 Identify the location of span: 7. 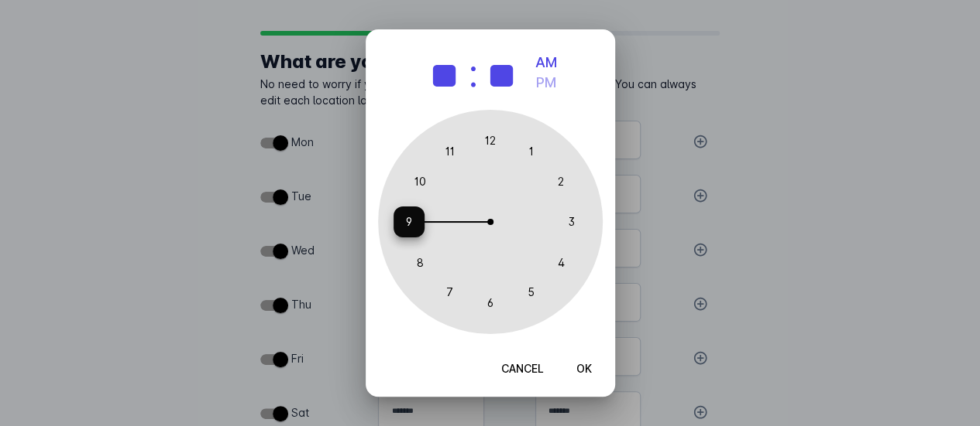
(449, 292).